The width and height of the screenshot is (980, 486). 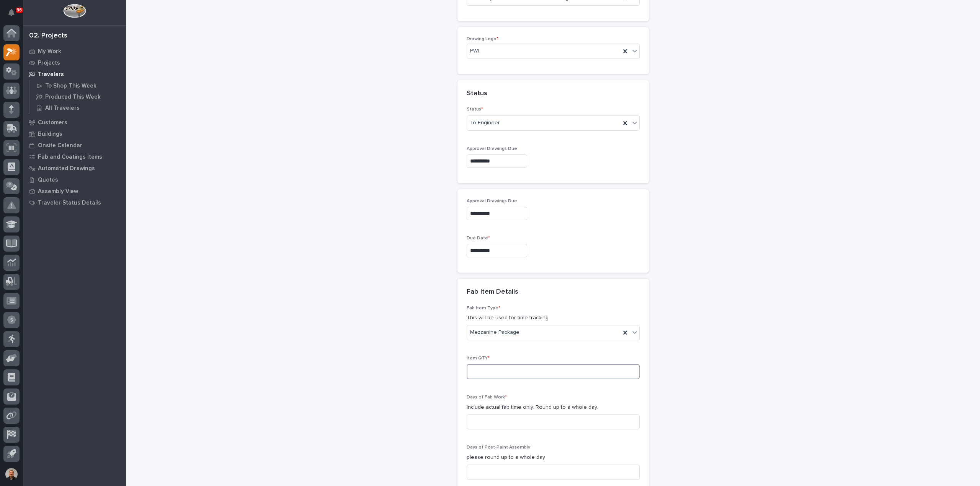 I want to click on button: users-avatar, so click(x=12, y=474).